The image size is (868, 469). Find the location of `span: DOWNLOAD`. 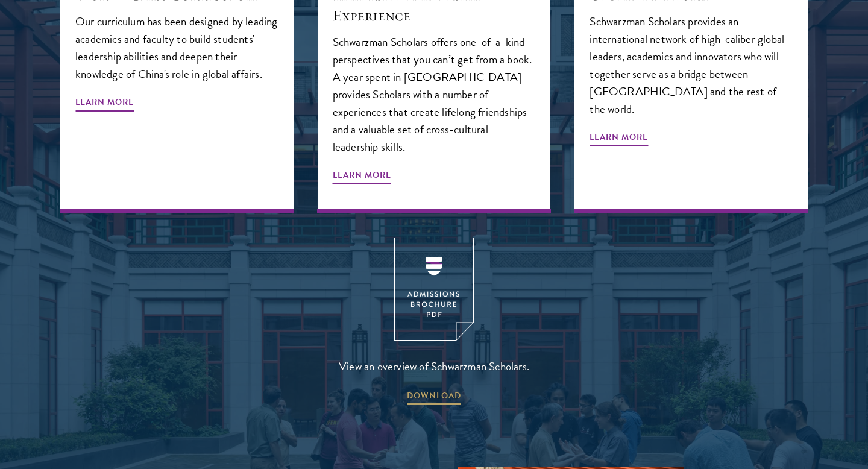

span: DOWNLOAD is located at coordinates (434, 397).